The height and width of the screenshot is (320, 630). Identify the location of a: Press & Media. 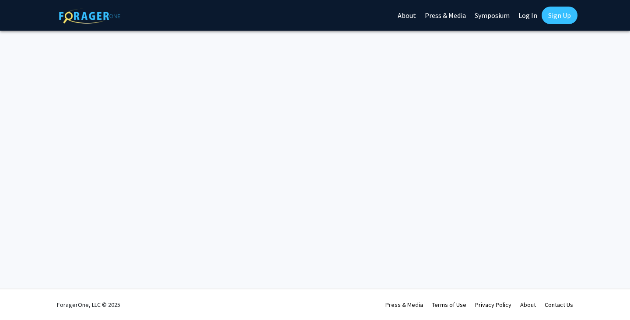
(404, 304).